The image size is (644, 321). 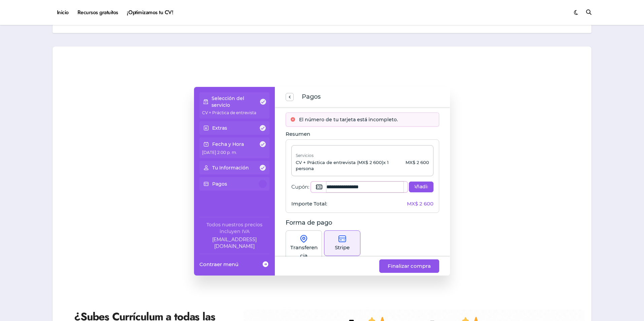 I want to click on a: Inicio, so click(x=63, y=12).